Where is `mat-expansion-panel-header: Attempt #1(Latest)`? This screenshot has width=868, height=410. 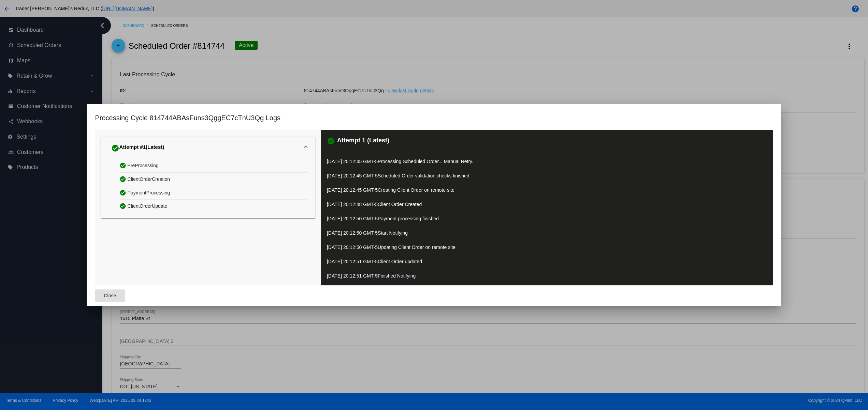 mat-expansion-panel-header: Attempt #1(Latest) is located at coordinates (208, 148).